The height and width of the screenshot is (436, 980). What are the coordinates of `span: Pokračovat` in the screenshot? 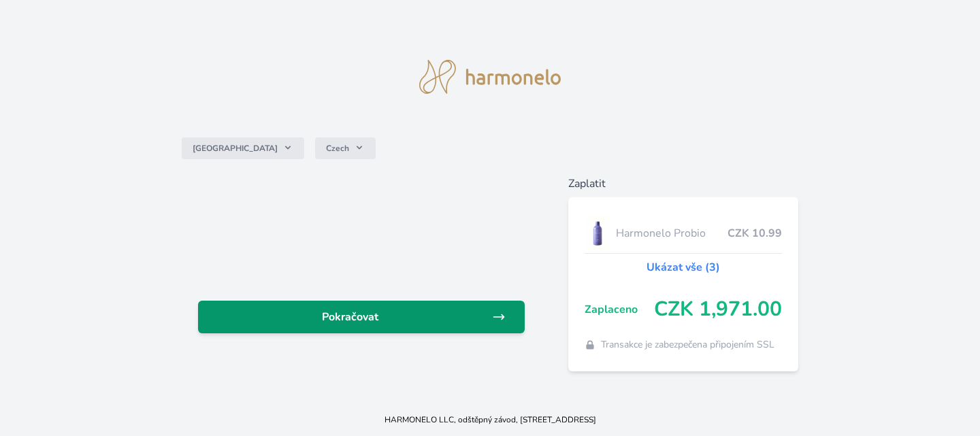 It's located at (350, 317).